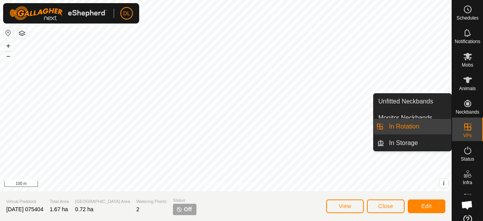 The height and width of the screenshot is (221, 483). What do you see at coordinates (22, 33) in the screenshot?
I see `button: Map Layers` at bounding box center [22, 33].